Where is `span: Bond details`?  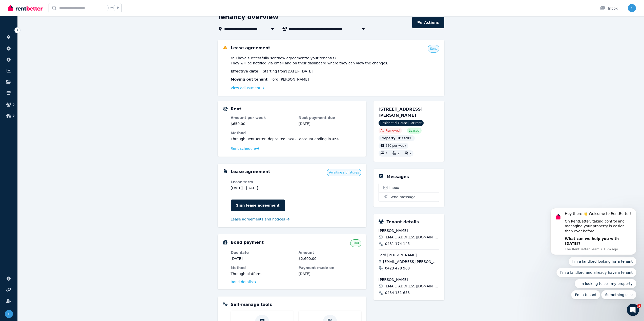 span: Bond details is located at coordinates (241, 282).